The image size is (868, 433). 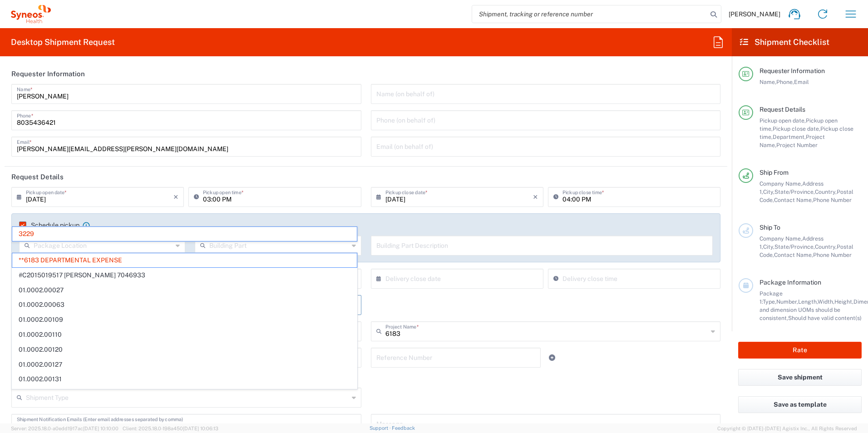 I want to click on span: 01.0002.00127, so click(x=184, y=364).